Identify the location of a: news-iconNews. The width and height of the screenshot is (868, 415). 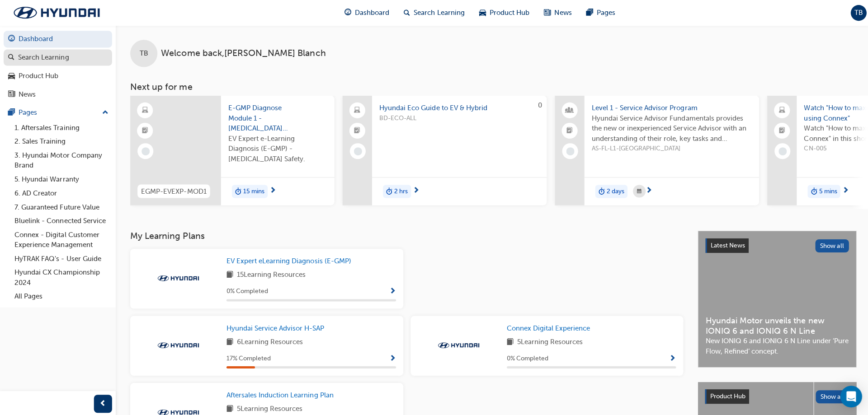
(555, 13).